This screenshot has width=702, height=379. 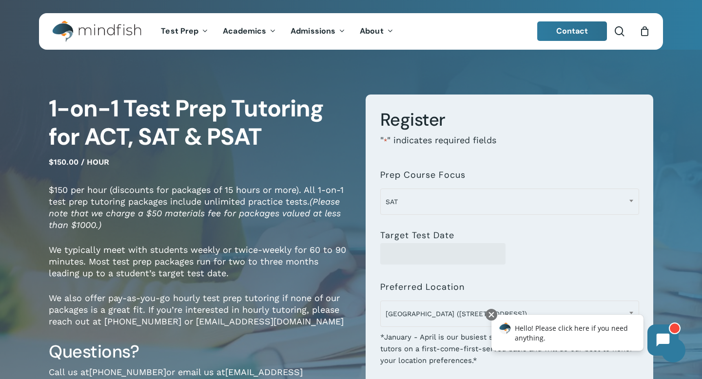 I want to click on a: Test Prep, so click(x=184, y=31).